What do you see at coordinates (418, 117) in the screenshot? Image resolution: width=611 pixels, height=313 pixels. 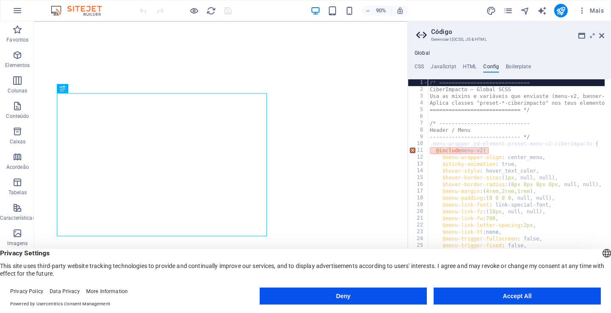 I see `div: 6` at bounding box center [418, 117].